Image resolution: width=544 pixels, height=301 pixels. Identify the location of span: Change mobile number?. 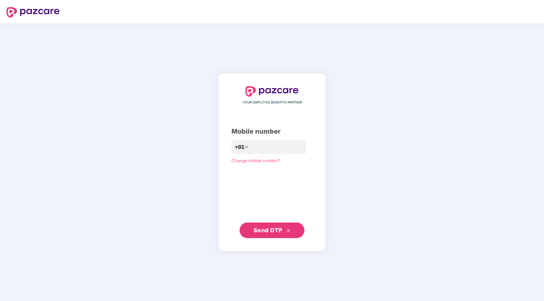
(256, 160).